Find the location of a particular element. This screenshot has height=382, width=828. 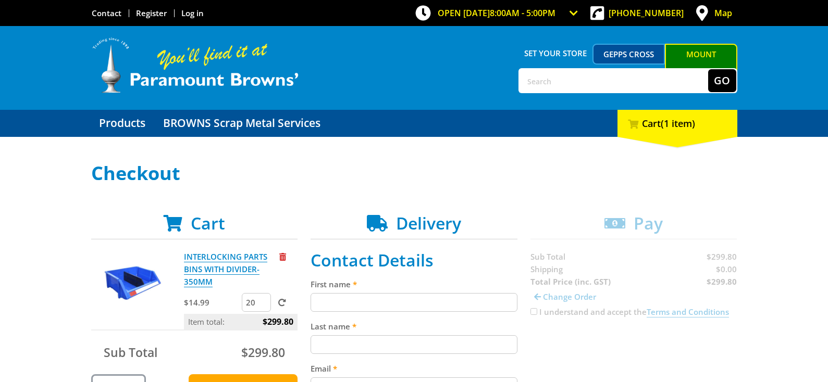

span: Set your store is located at coordinates (555, 53).